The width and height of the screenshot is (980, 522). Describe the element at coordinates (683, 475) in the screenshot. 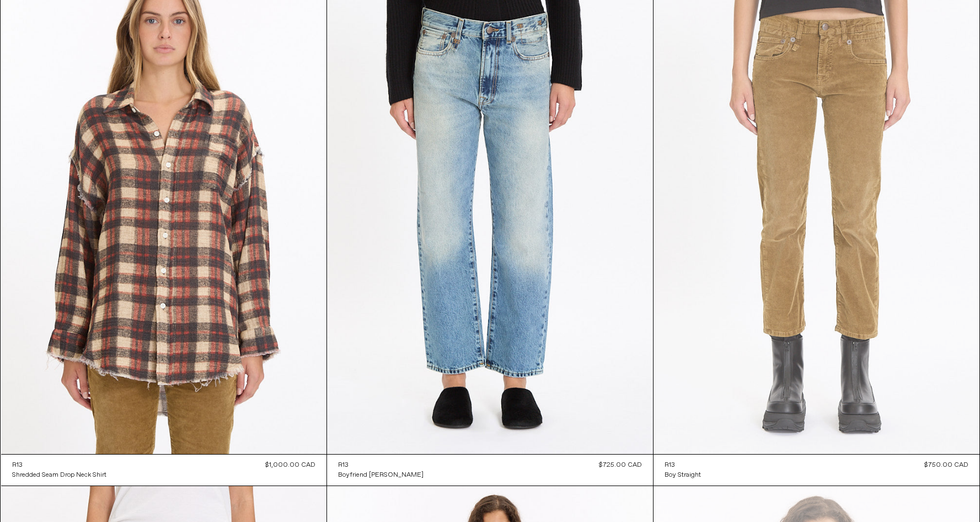

I see `a: Boy Straight` at that location.